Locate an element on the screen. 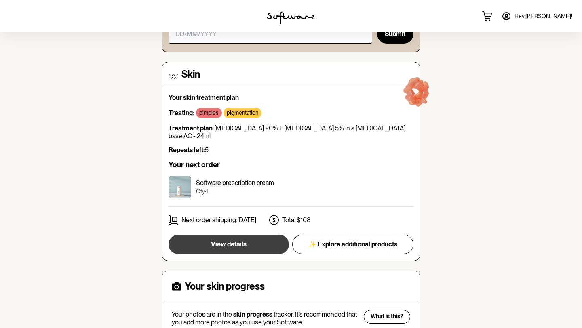 Image resolution: width=582 pixels, height=328 pixels. button: Submit is located at coordinates (395, 34).